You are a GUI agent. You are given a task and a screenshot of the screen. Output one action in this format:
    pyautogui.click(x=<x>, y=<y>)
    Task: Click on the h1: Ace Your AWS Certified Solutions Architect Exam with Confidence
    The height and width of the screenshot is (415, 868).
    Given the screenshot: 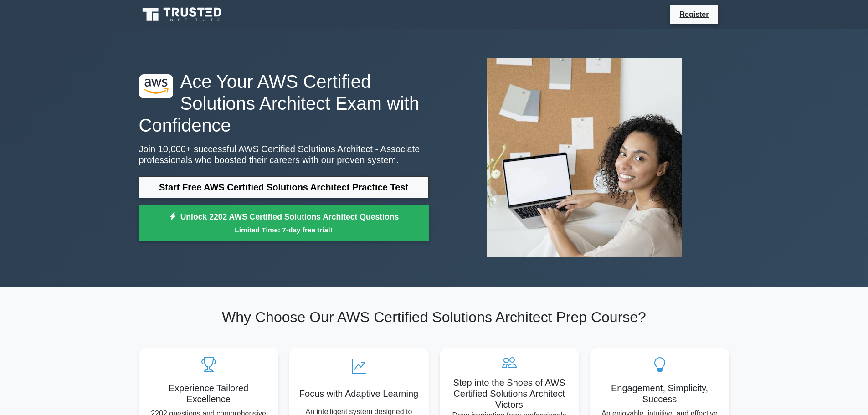 What is the action you would take?
    pyautogui.click(x=284, y=104)
    